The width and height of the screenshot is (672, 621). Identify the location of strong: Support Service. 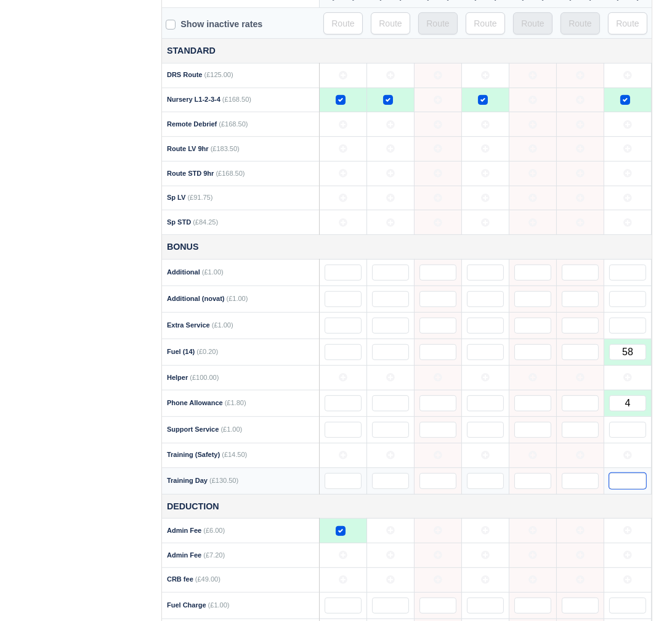
(193, 429).